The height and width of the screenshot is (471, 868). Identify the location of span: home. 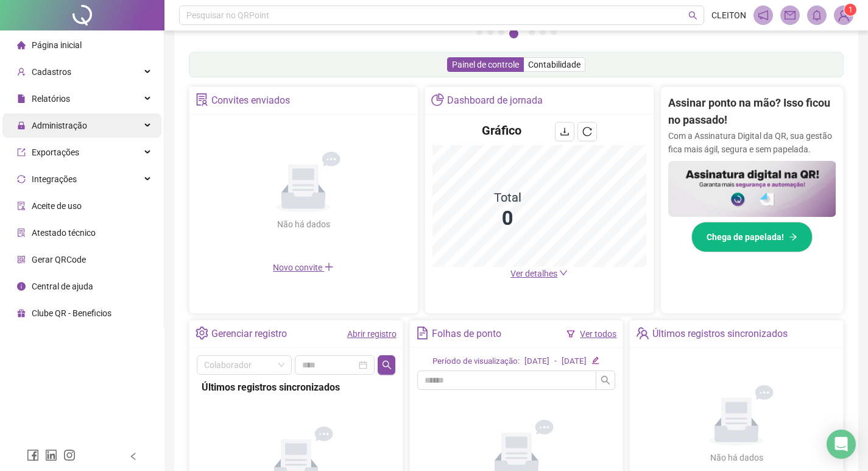
(22, 45).